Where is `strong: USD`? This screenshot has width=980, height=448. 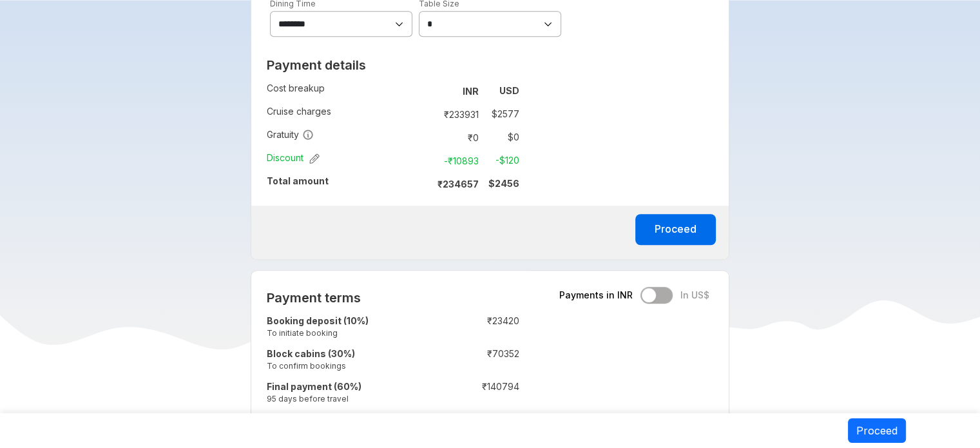 strong: USD is located at coordinates (509, 90).